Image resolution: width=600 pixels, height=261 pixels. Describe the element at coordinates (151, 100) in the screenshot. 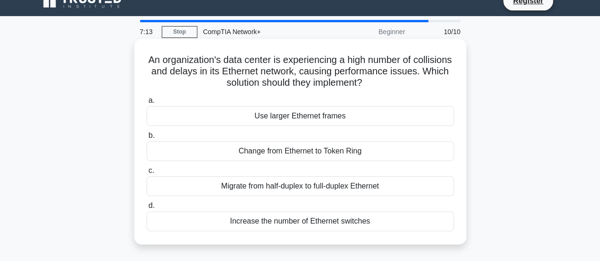

I see `span: a.` at that location.